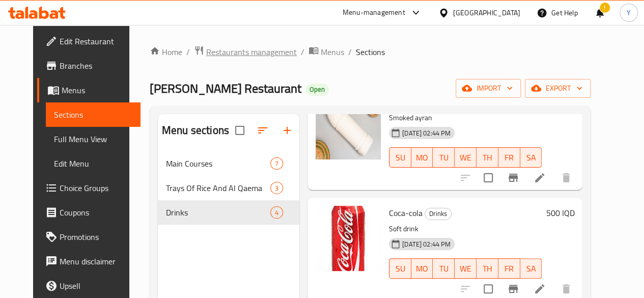 This screenshot has width=644, height=298. What do you see at coordinates (88, 212) in the screenshot?
I see `a: Coupons` at bounding box center [88, 212].